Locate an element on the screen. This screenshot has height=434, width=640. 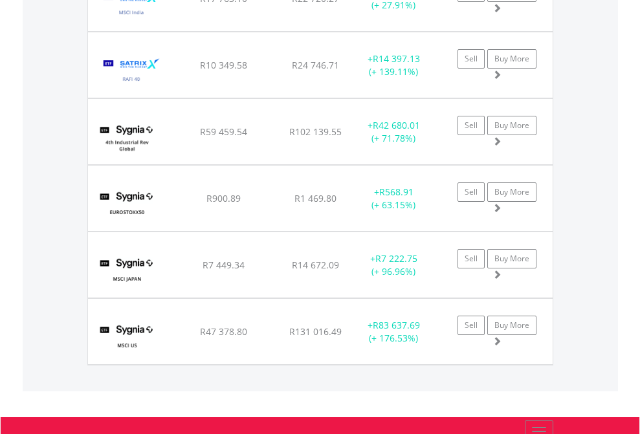
img: TFSA.SYGJP.png is located at coordinates (127, 271).